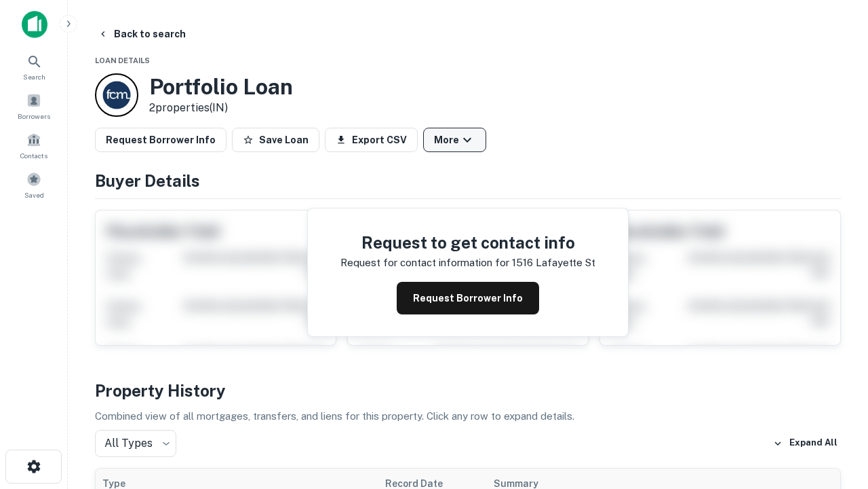 The height and width of the screenshot is (489, 868). I want to click on div: All Types, so click(136, 444).